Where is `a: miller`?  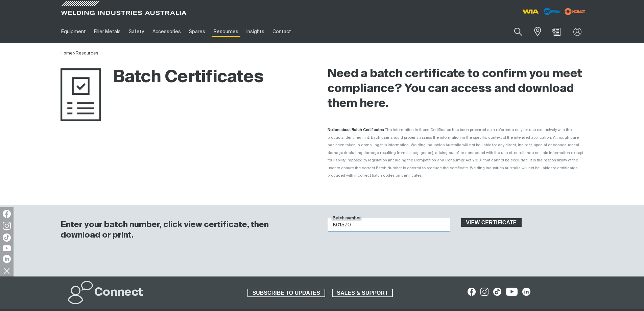 a: miller is located at coordinates (574, 12).